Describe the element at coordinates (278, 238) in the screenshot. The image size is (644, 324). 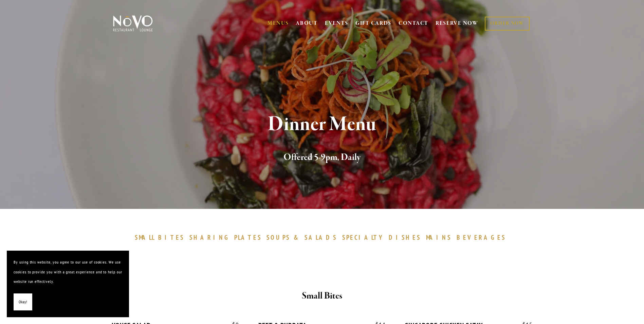
I see `span: SOUPS` at that location.